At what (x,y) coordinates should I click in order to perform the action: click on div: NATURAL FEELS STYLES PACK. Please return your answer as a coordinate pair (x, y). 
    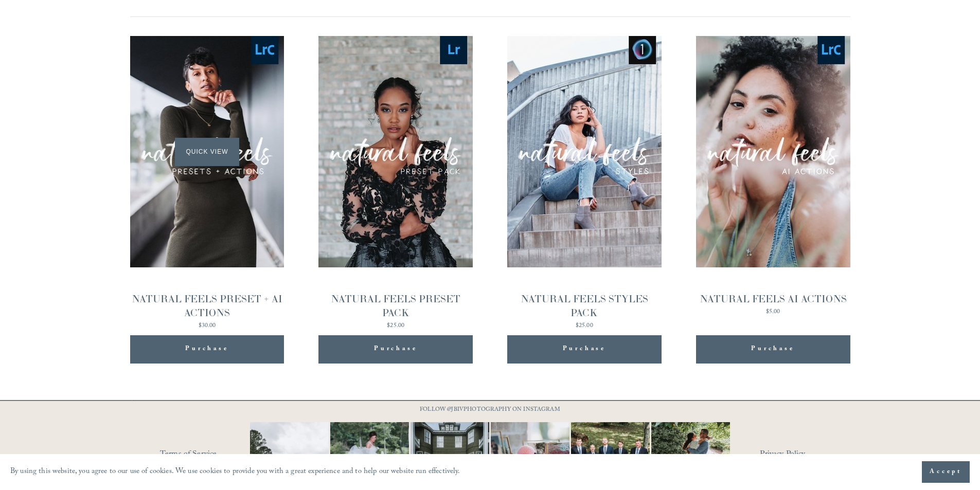
    Looking at the image, I should click on (584, 306).